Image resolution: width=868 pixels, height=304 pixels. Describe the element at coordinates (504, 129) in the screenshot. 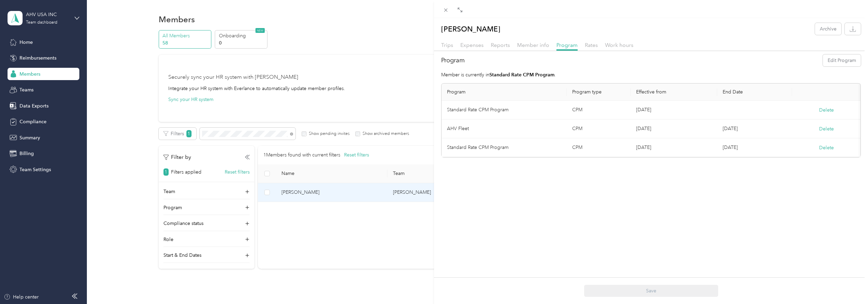

I see `td: AHV Fleet` at that location.